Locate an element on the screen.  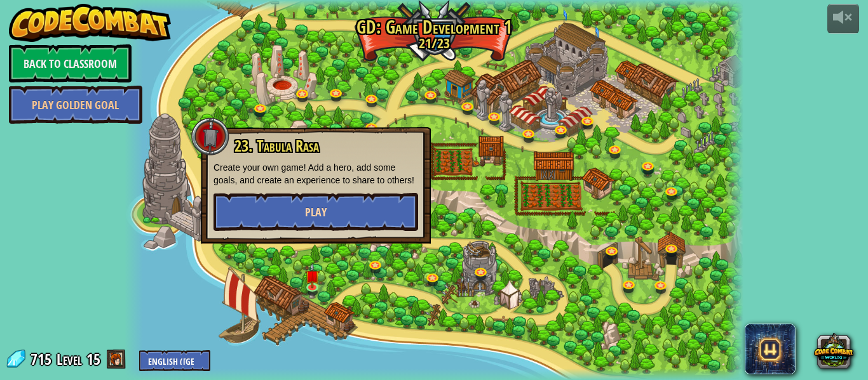
a: Back to Classroom is located at coordinates (70, 64).